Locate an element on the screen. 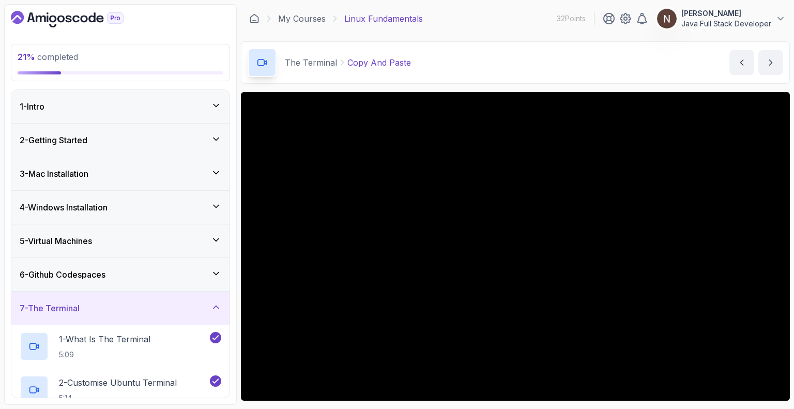  p: 32 Points is located at coordinates (571, 19).